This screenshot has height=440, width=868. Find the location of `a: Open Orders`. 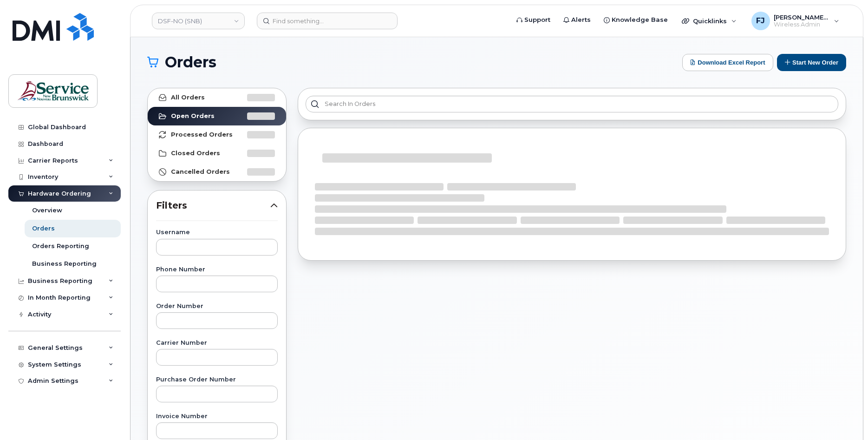

a: Open Orders is located at coordinates (217, 116).